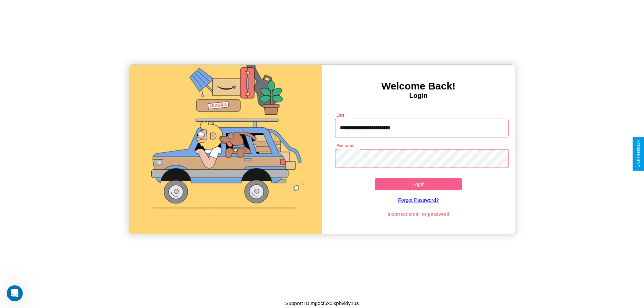 Image resolution: width=644 pixels, height=308 pixels. I want to click on p: Incorrect email or password, so click(419, 214).